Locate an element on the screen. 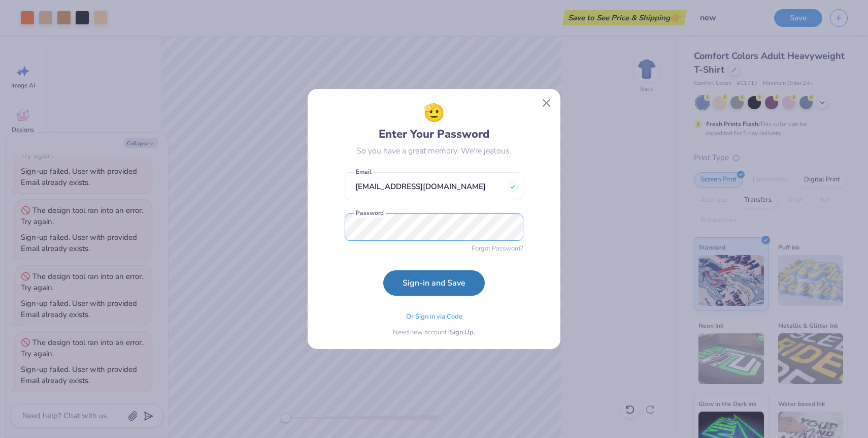 This screenshot has width=868, height=438. span: Or Sign in via Code is located at coordinates (434, 317).